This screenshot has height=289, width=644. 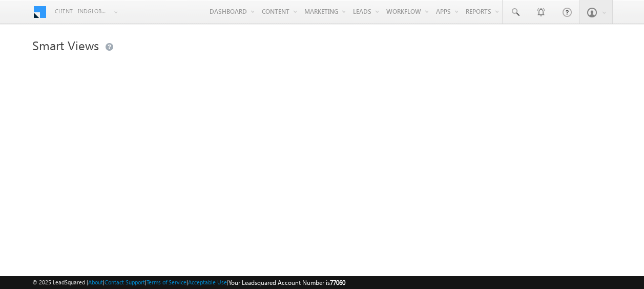 I want to click on span: © 2025 LeadSquared | | | | |, so click(x=188, y=282).